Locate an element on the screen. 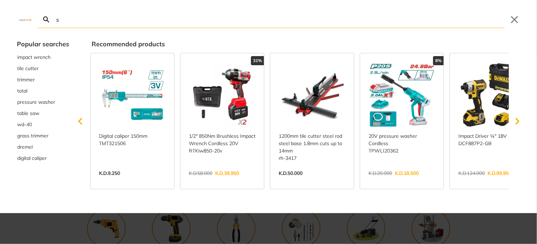  button: Select suggestion: digital caliper is located at coordinates (43, 158).